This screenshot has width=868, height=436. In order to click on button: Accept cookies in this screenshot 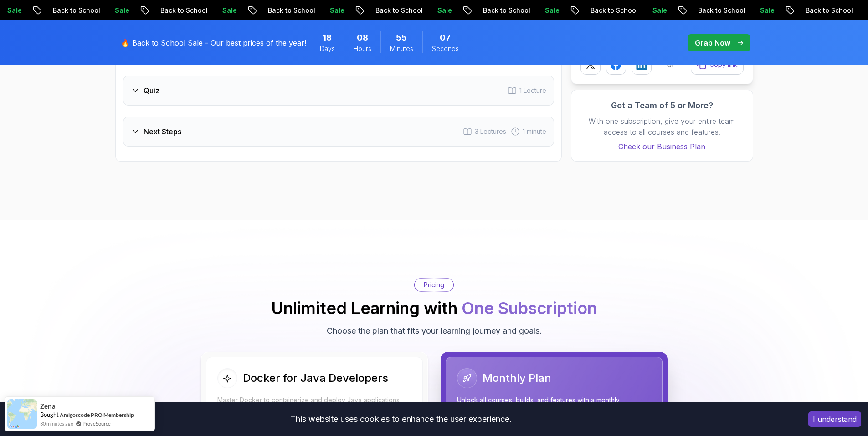, I will do `click(834, 419)`.